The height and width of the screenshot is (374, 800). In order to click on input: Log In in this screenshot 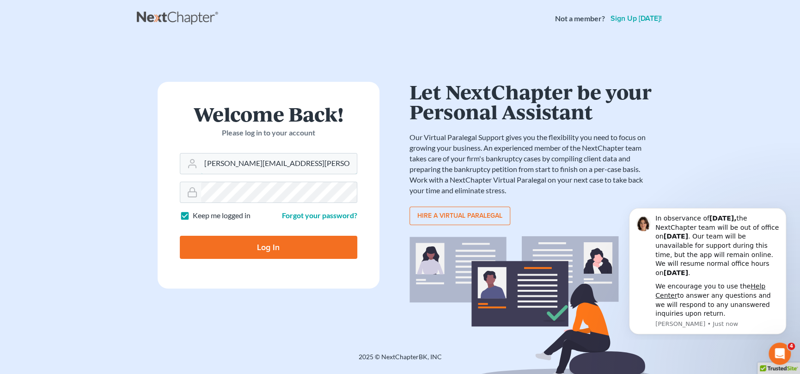, I will do `click(269, 247)`.